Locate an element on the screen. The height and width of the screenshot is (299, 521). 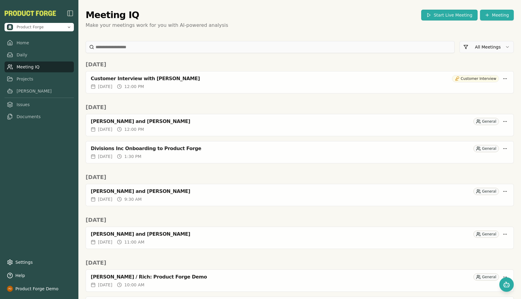
img: profile is located at coordinates (10, 289).